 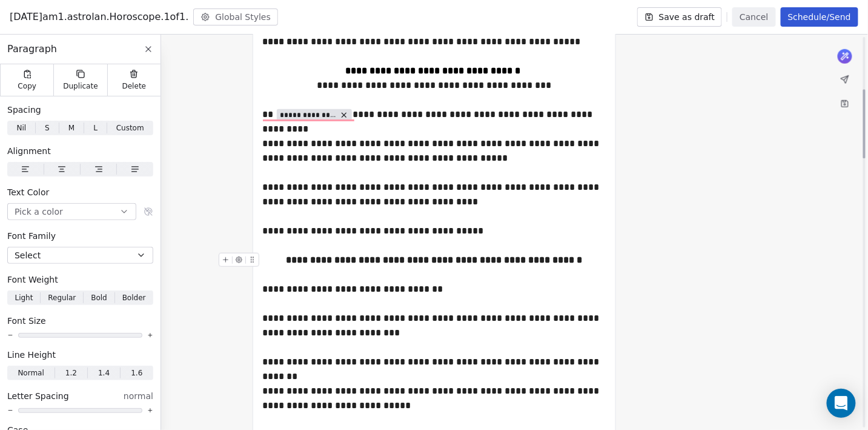 What do you see at coordinates (29, 151) in the screenshot?
I see `span: Alignment` at bounding box center [29, 151].